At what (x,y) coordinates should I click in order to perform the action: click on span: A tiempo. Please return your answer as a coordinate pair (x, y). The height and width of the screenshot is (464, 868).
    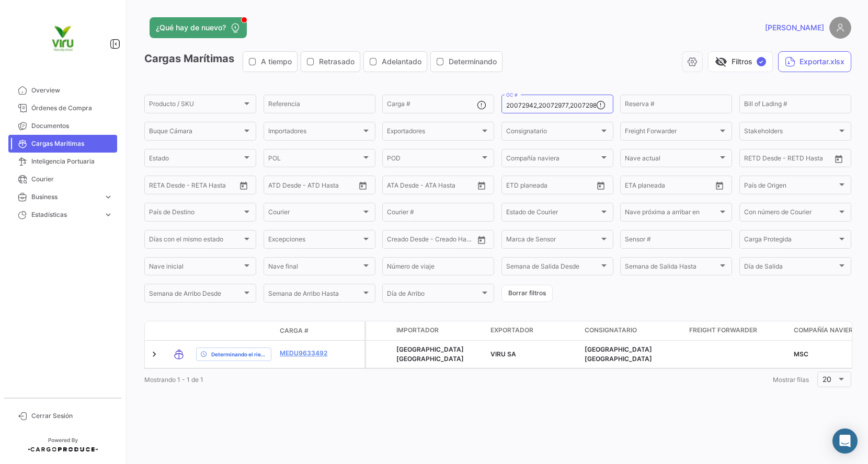
    Looking at the image, I should click on (276, 61).